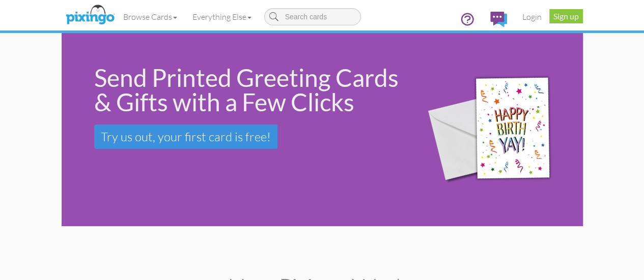 The width and height of the screenshot is (644, 280). What do you see at coordinates (247, 90) in the screenshot?
I see `div: Send Printed Greeting Cards & Gifts with a Few Clicks` at bounding box center [247, 90].